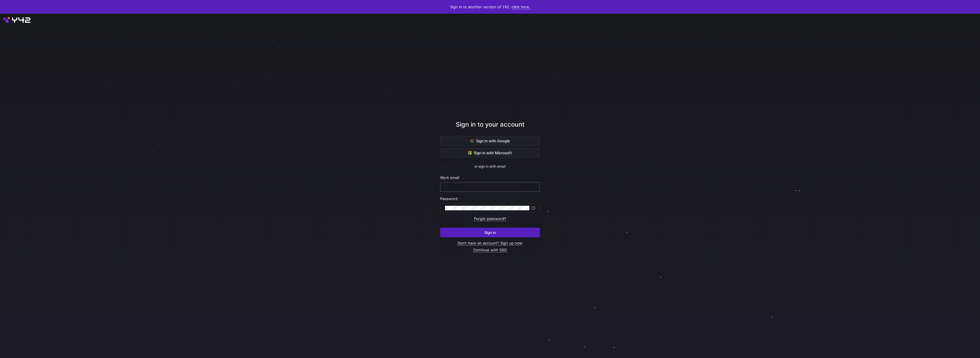 The height and width of the screenshot is (358, 980). Describe the element at coordinates (490, 243) in the screenshot. I see `a: Don’t have an account? Sign up now` at that location.